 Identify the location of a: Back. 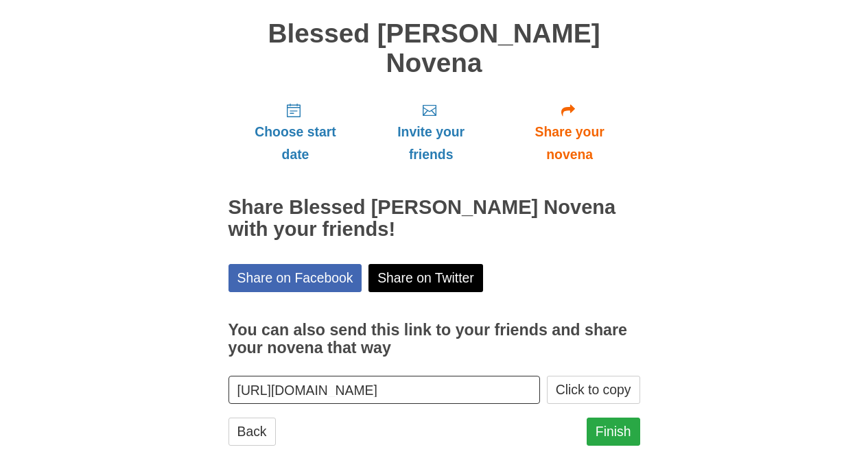
(252, 432).